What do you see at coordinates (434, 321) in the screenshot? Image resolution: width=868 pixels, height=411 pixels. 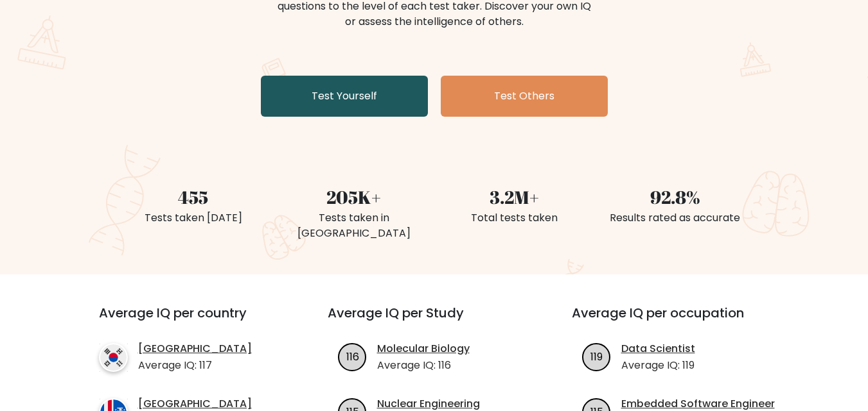 I see `h3: Average IQ per Study` at bounding box center [434, 321].